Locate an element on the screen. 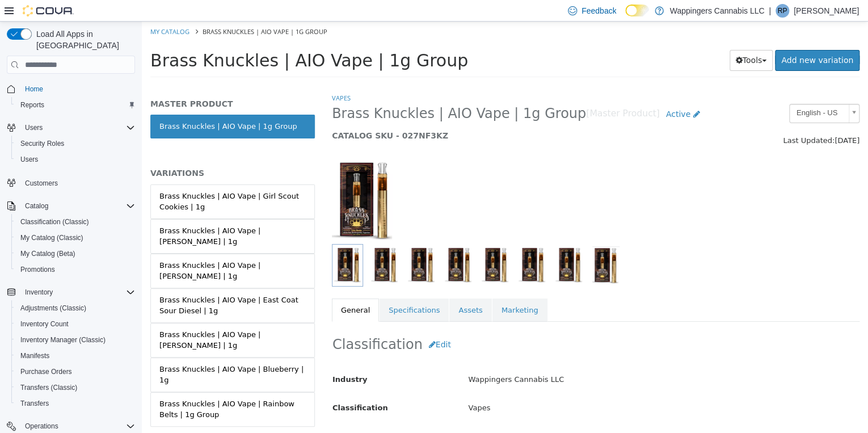 The image size is (868, 433). div: Brass Knuckles | AIO Vape | Blueberry | 1g is located at coordinates (90, 353).